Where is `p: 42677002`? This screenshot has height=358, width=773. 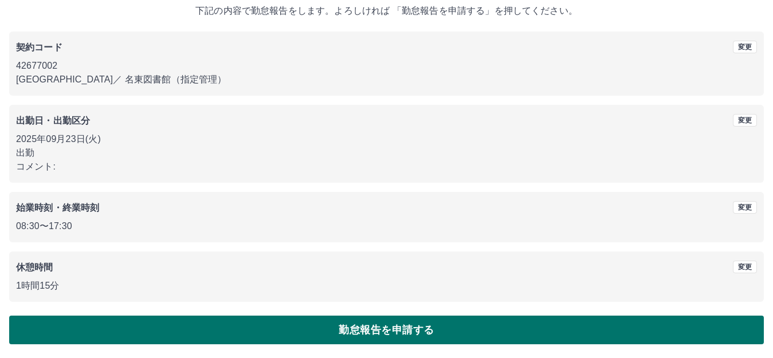 p: 42677002 is located at coordinates (386, 66).